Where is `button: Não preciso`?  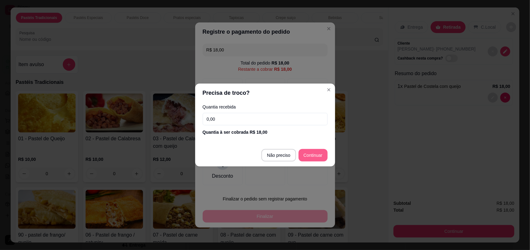
button: Não preciso is located at coordinates (279, 155).